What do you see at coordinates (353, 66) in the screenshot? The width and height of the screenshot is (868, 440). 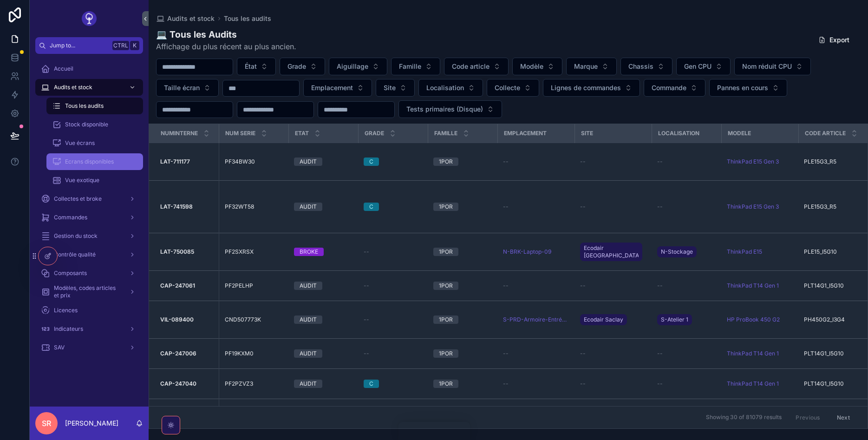 I see `span: Aiguillage` at bounding box center [353, 66].